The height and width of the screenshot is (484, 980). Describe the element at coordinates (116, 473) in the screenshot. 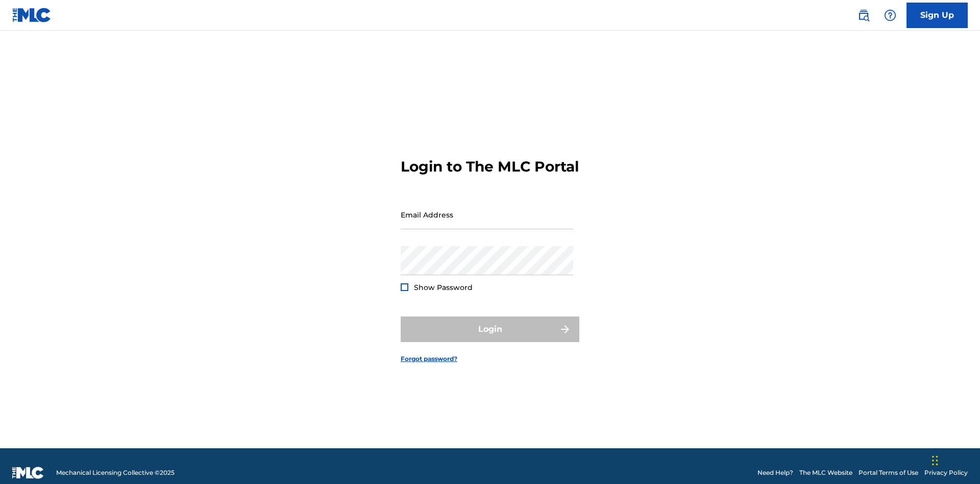

I see `span: Mechanical Licensing Collective © 2025` at that location.